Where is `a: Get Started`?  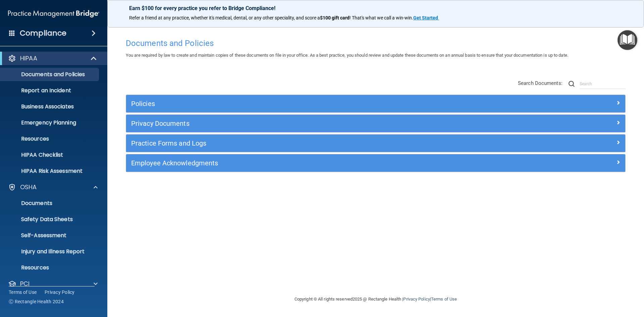 a: Get Started is located at coordinates (426, 18).